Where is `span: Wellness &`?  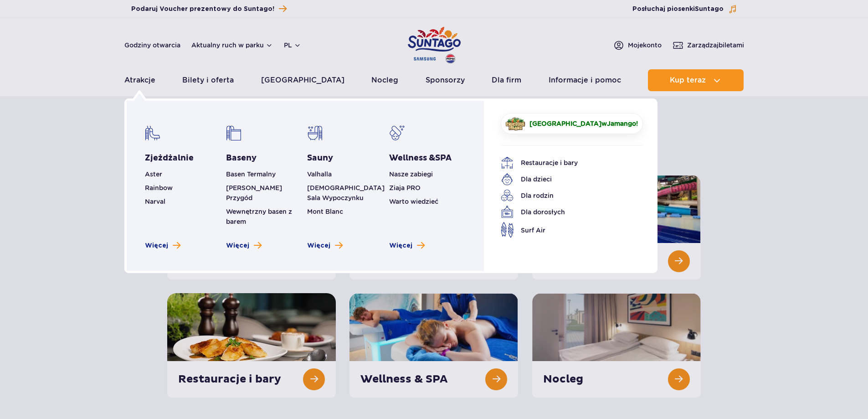
span: Wellness & is located at coordinates (420, 158).